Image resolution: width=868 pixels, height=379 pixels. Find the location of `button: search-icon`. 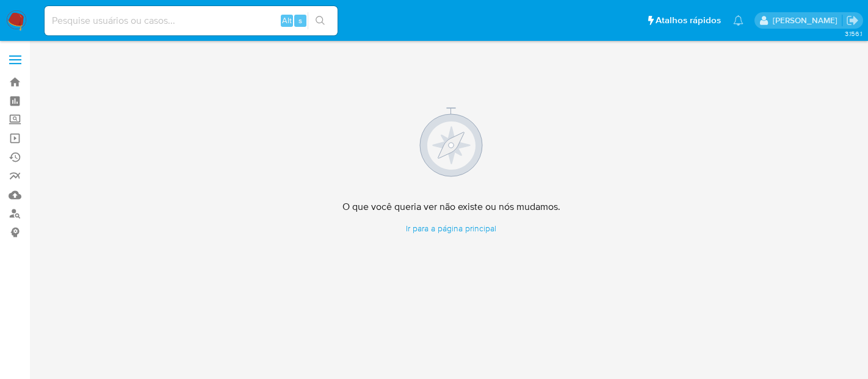

button: search-icon is located at coordinates (320, 21).